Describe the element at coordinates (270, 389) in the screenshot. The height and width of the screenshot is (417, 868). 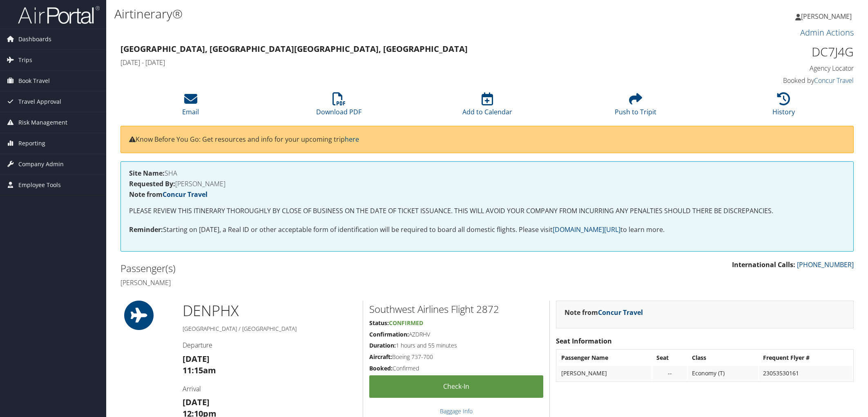
I see `h4: Arrival` at that location.